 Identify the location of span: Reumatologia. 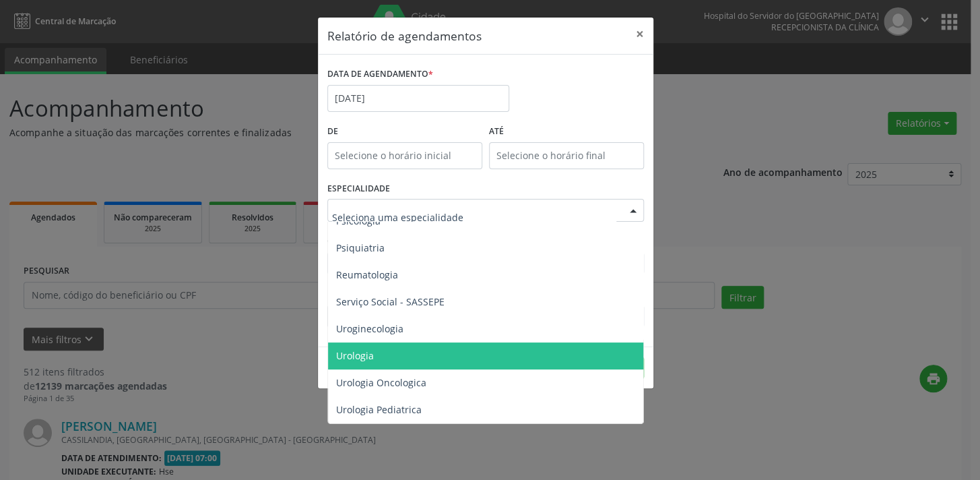
(368, 274).